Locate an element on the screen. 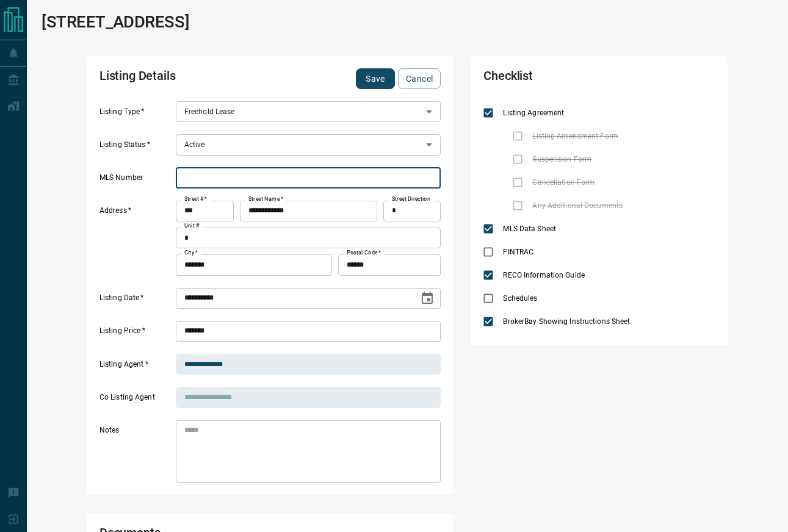 The height and width of the screenshot is (532, 788). span: Listing Agreement is located at coordinates (534, 113).